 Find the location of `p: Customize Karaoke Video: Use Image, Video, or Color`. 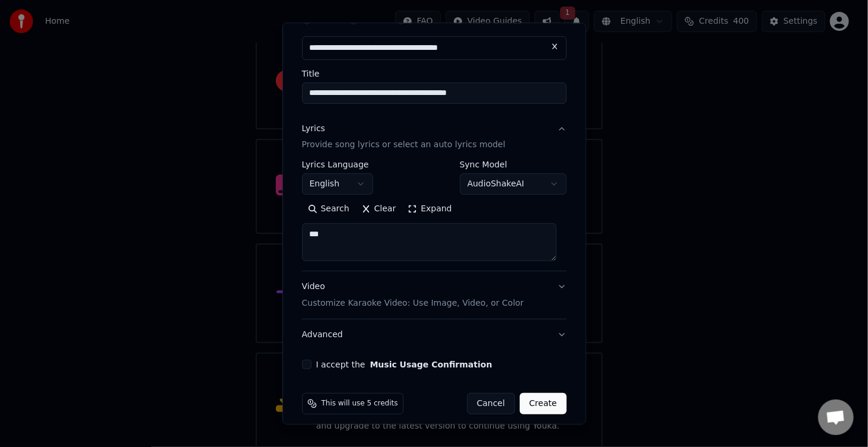

p: Customize Karaoke Video: Use Image, Video, or Color is located at coordinates (413, 304).